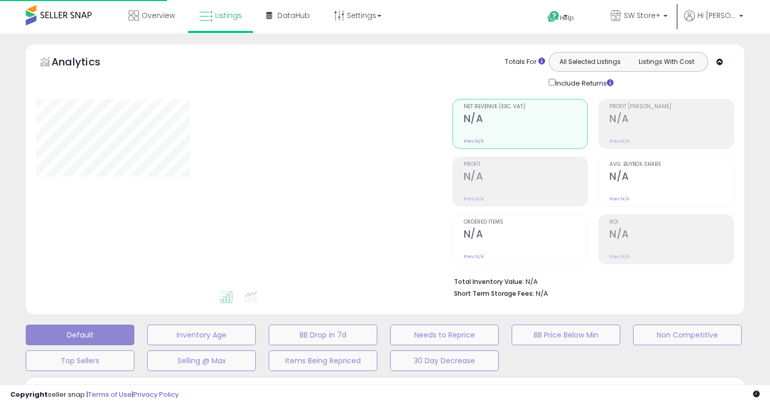 The width and height of the screenshot is (770, 405). I want to click on span: Avg. Buybox Share, so click(671, 164).